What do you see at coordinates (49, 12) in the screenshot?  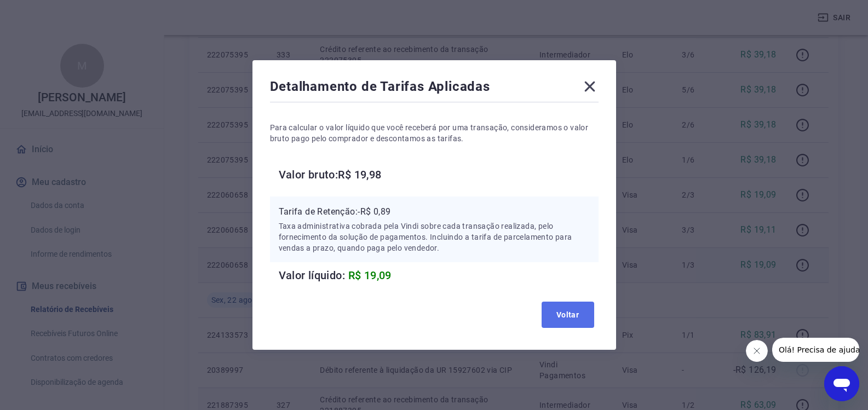 I see `span: Olá! Precisa de ajuda?` at bounding box center [49, 12].